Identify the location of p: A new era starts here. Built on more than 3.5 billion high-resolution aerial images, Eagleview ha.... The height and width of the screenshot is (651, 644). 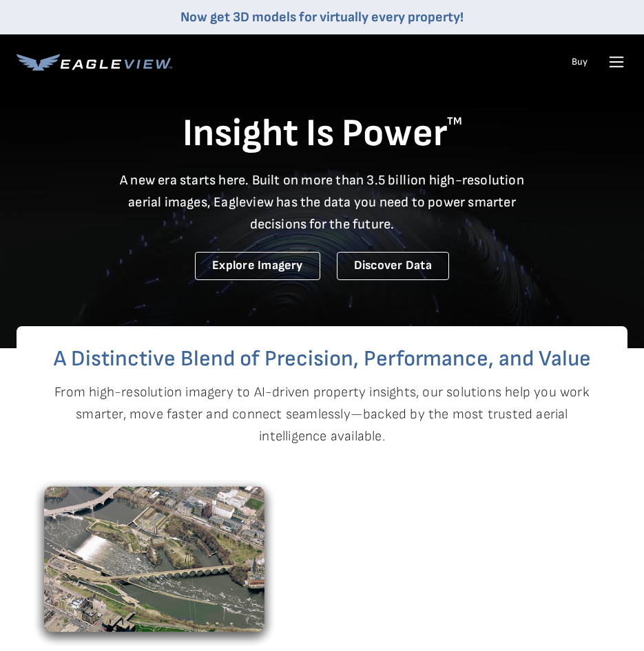
(322, 202).